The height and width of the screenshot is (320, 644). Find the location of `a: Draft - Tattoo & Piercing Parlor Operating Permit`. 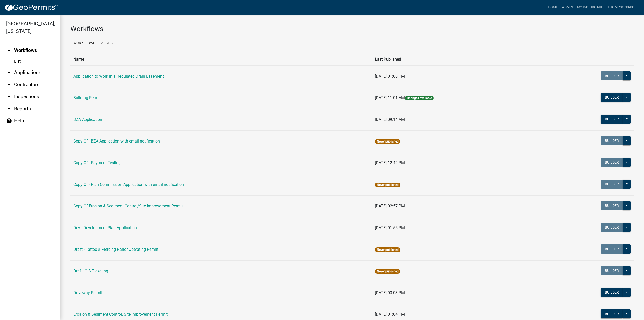

a: Draft - Tattoo & Piercing Parlor Operating Permit is located at coordinates (116, 250).